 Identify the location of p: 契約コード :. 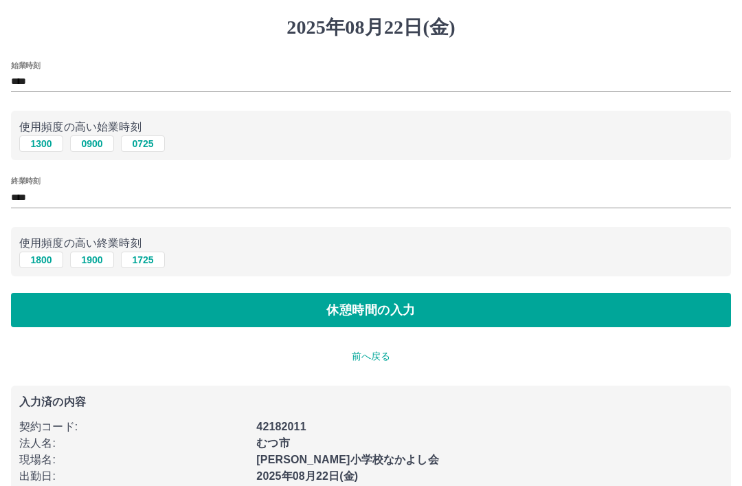
(133, 427).